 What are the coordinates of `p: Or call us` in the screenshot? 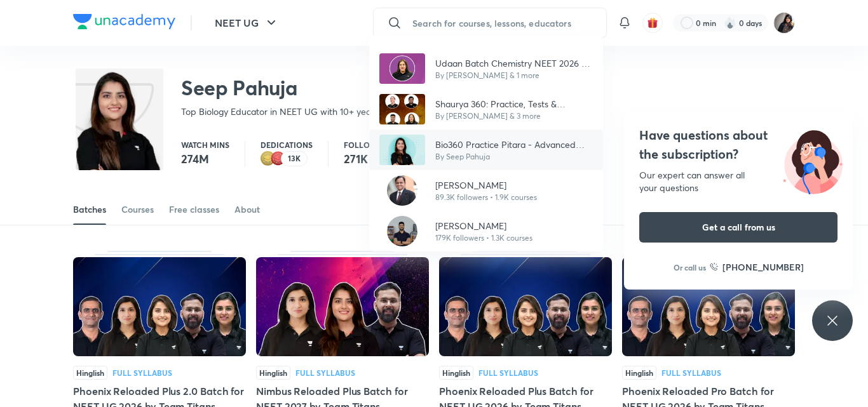 It's located at (690, 268).